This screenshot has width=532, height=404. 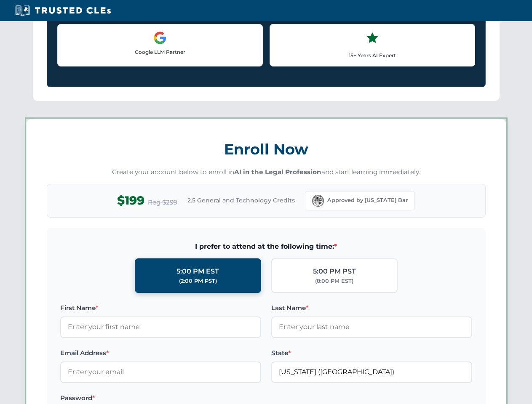 What do you see at coordinates (335, 272) in the screenshot?
I see `div: 5:00 PM PST` at bounding box center [335, 272].